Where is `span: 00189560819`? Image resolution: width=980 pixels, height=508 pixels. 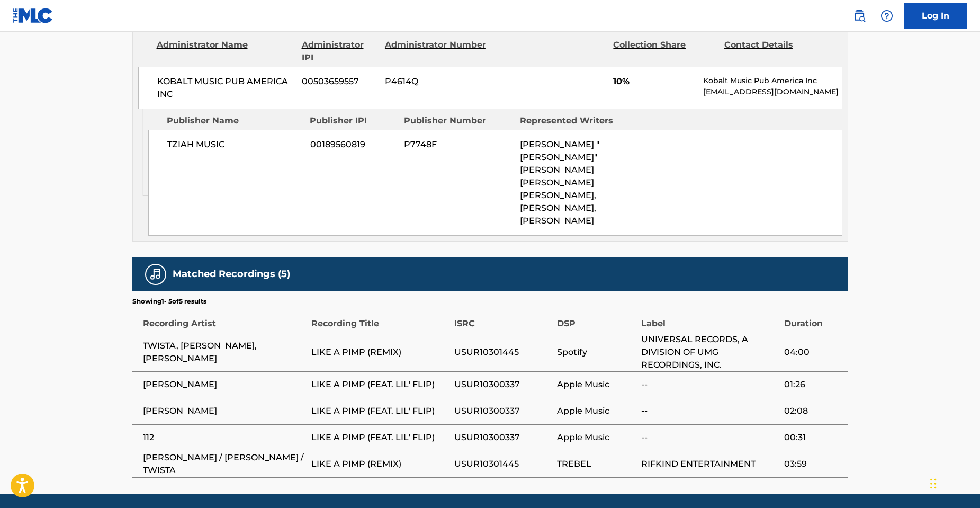
span: 00189560819 is located at coordinates (354, 145).